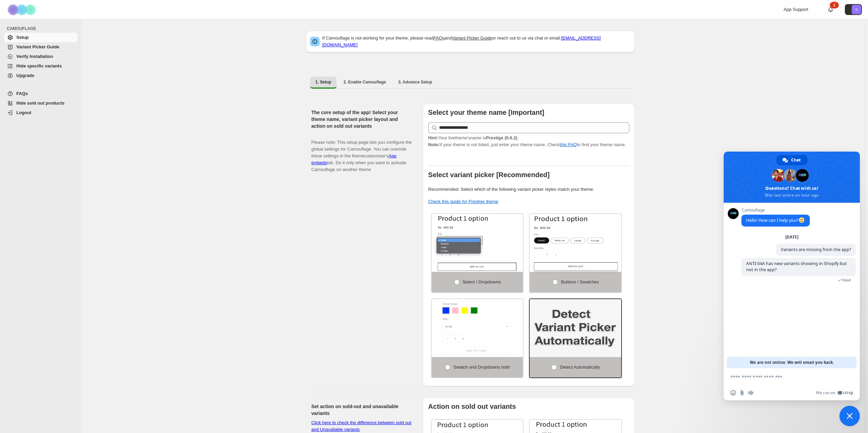 The height and width of the screenshot is (433, 868). I want to click on span: Your live theme's name is, so click(473, 138).